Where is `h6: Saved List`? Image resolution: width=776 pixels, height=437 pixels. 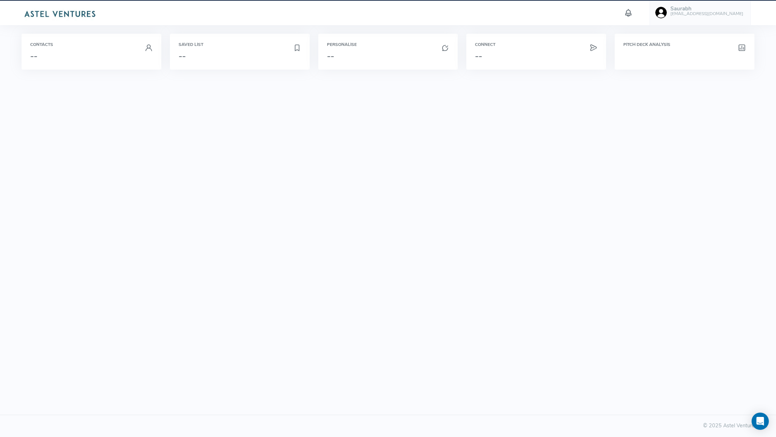 h6: Saved List is located at coordinates (240, 45).